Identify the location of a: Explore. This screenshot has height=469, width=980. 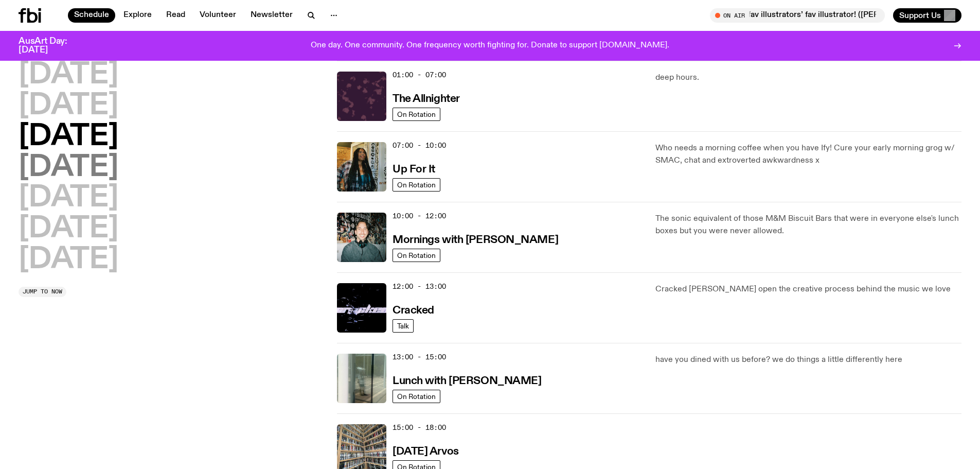
(137, 16).